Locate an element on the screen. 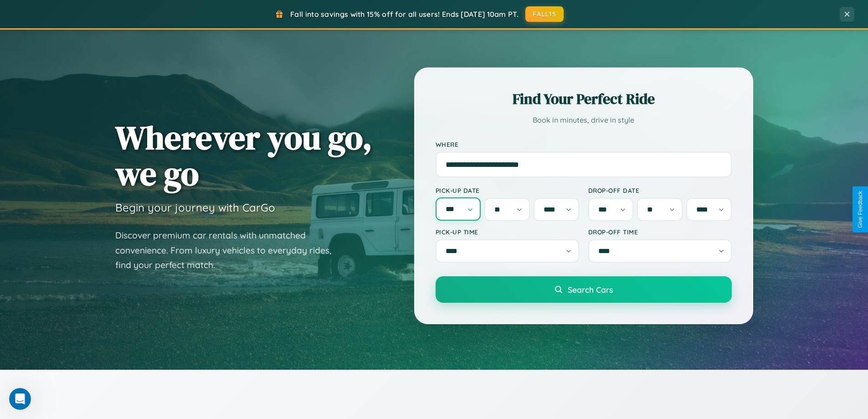  label: Where is located at coordinates (584, 144).